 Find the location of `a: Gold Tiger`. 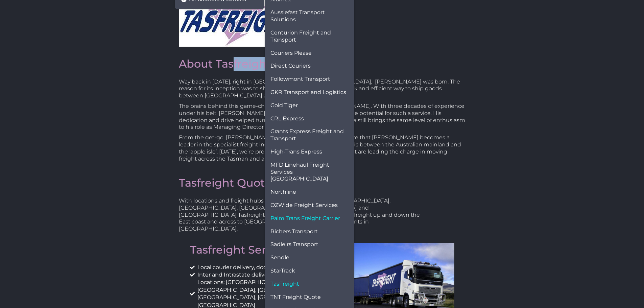

a: Gold Tiger is located at coordinates (309, 105).